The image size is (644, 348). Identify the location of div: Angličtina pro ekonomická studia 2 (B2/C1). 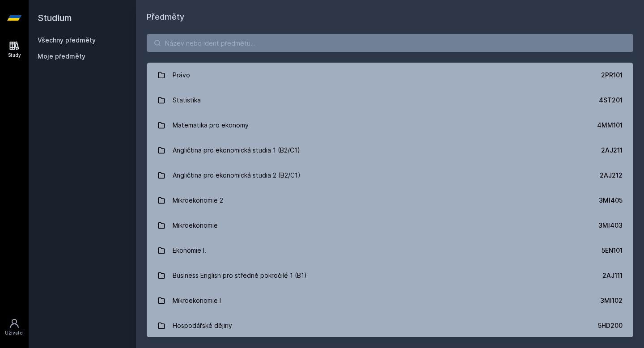
(237, 176).